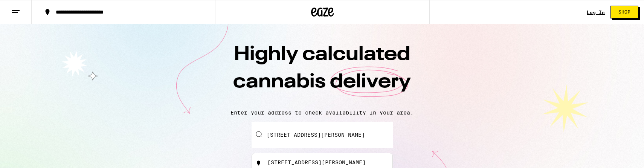 The height and width of the screenshot is (168, 644). Describe the element at coordinates (258, 163) in the screenshot. I see `img: 1425 North Los Robles Avenue` at that location.